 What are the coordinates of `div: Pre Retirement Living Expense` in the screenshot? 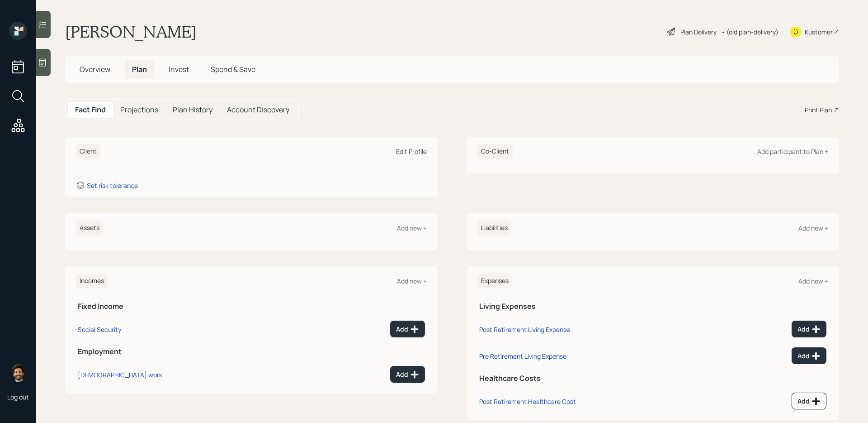 It's located at (522, 356).